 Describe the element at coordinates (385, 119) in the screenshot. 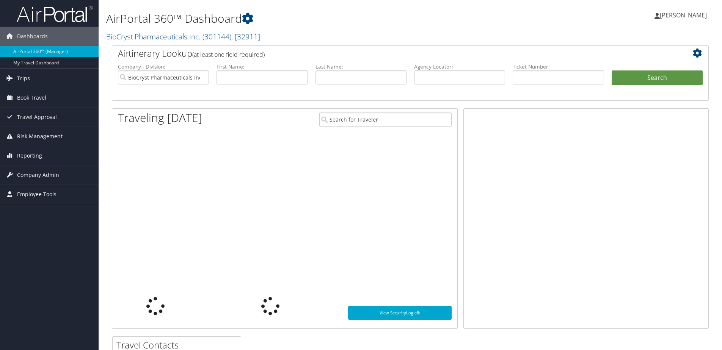

I see `input: Search for Traveler` at that location.